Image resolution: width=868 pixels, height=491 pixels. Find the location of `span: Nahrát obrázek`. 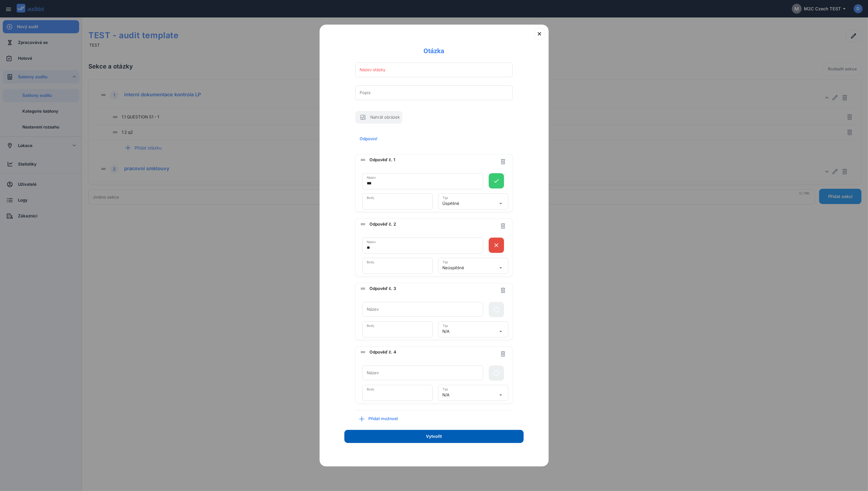

span: Nahrát obrázek is located at coordinates (385, 118).